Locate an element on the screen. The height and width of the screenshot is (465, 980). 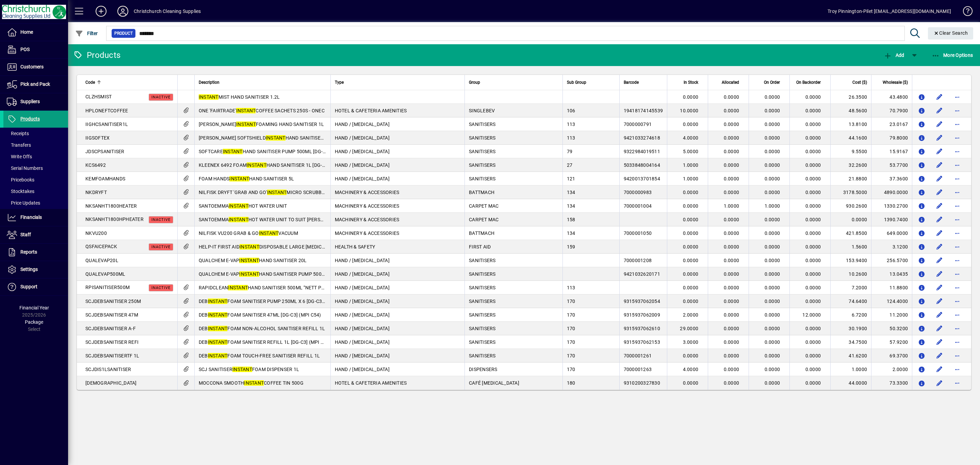
span: Add is located at coordinates (894, 55).